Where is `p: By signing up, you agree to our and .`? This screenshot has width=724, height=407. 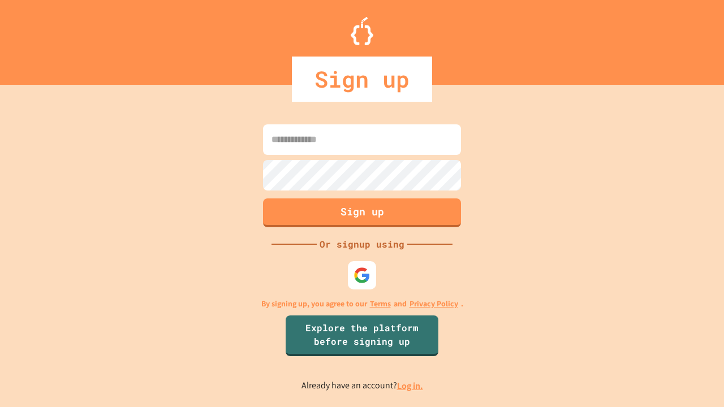
p: By signing up, you agree to our and . is located at coordinates (362, 304).